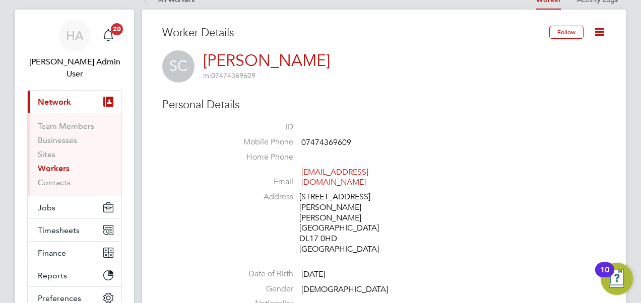 This screenshot has height=303, width=641. Describe the element at coordinates (75, 36) in the screenshot. I see `span: HA` at that location.